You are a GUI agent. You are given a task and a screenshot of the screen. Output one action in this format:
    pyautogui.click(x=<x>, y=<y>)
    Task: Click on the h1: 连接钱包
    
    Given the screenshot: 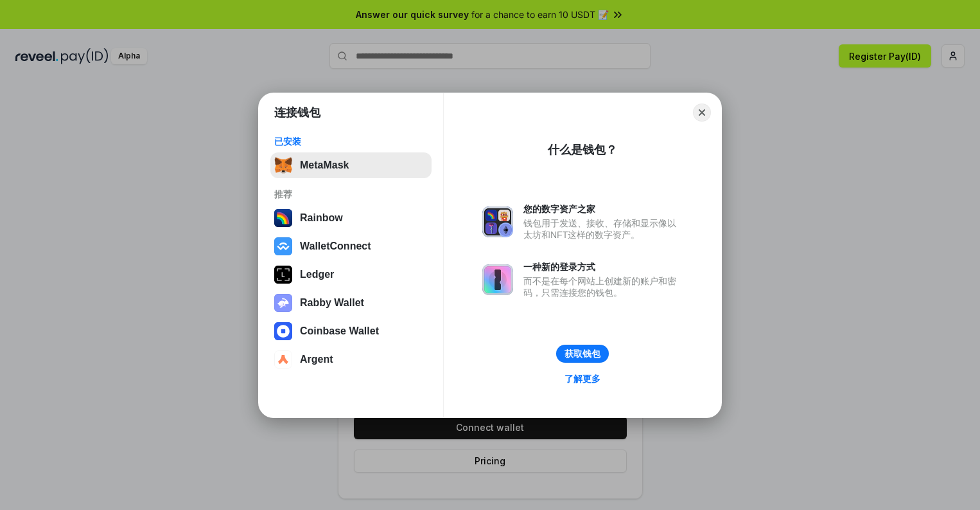 What is the action you would take?
    pyautogui.click(x=298, y=112)
    